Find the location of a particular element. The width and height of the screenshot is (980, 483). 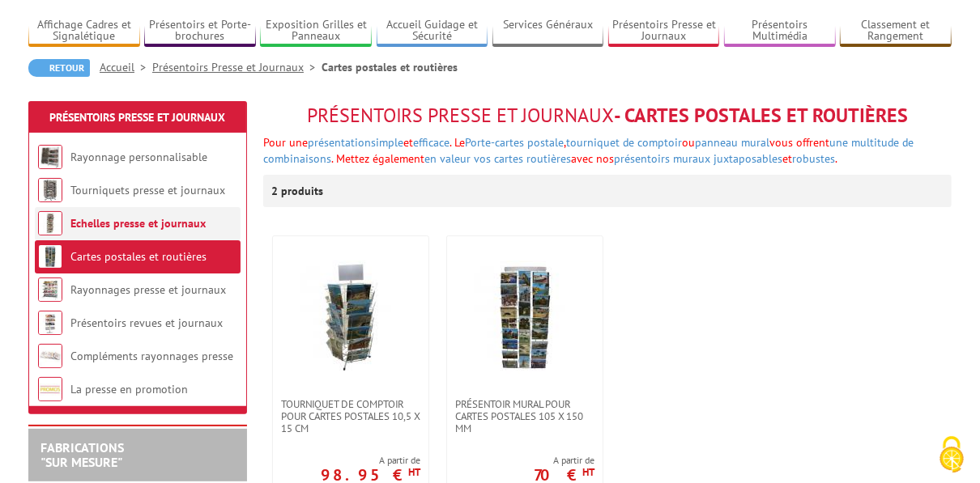

a: tourniquet de comptoir is located at coordinates (623, 143).